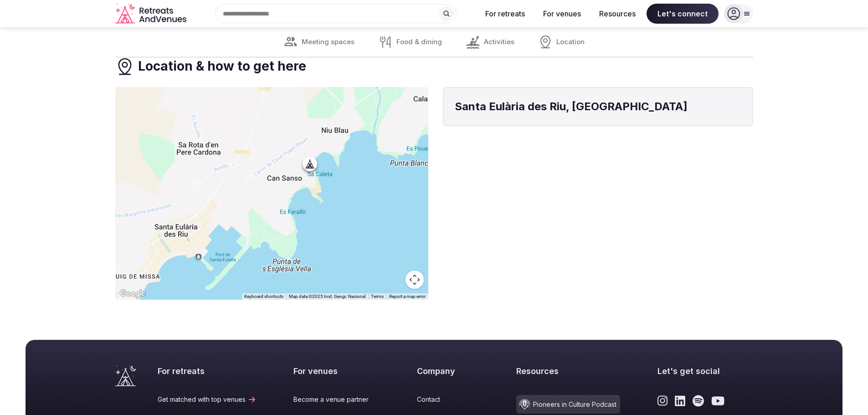 The height and width of the screenshot is (415, 868). I want to click on button: Map camera controls, so click(414, 279).